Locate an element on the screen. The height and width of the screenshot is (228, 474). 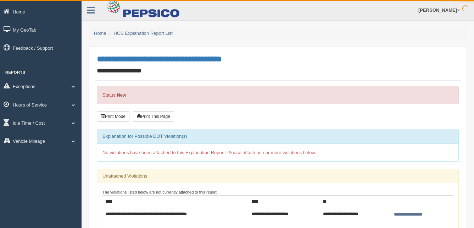
div: Explanation for Possible DOT Violation(s) is located at coordinates (278, 136).